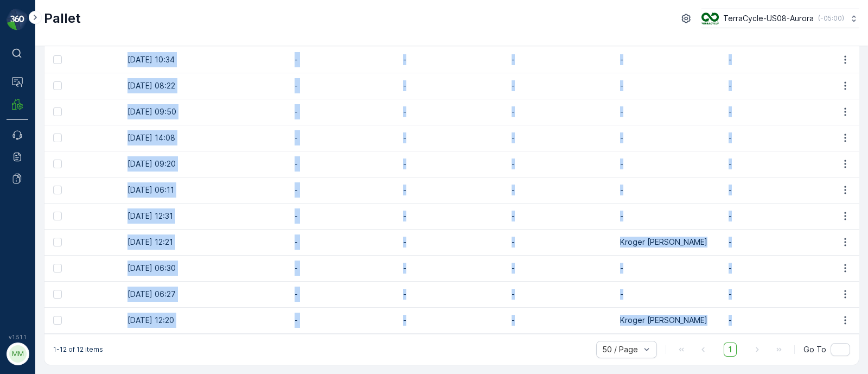 The width and height of the screenshot is (868, 374). I want to click on img: logo, so click(17, 19).